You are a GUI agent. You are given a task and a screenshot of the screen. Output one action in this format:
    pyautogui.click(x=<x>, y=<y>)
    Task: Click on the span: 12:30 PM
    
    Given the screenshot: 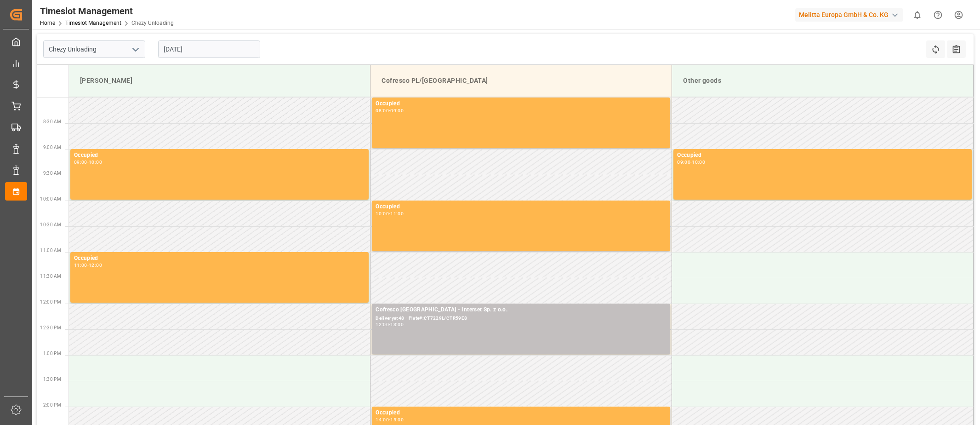 What is the action you would take?
    pyautogui.click(x=50, y=328)
    